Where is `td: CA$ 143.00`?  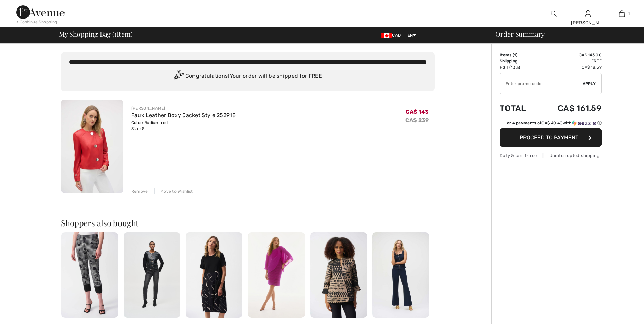 td: CA$ 143.00 is located at coordinates (570, 55).